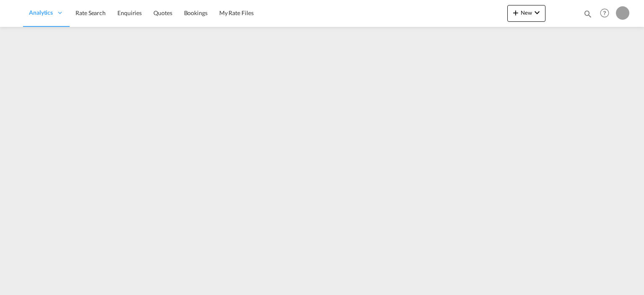  What do you see at coordinates (588, 14) in the screenshot?
I see `md-icon: icon-magnify` at bounding box center [588, 14].